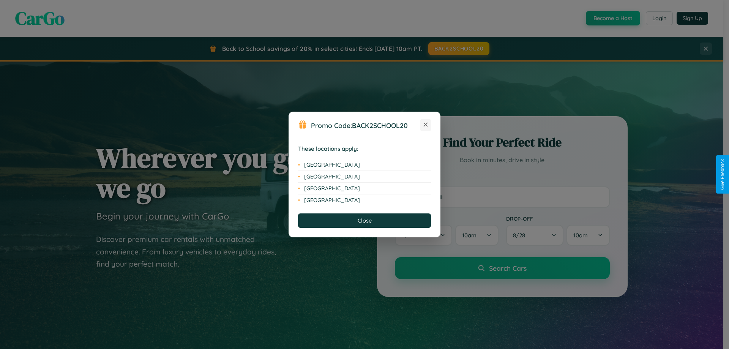 The height and width of the screenshot is (349, 729). What do you see at coordinates (723, 174) in the screenshot?
I see `div: Give Feedback` at bounding box center [723, 174].